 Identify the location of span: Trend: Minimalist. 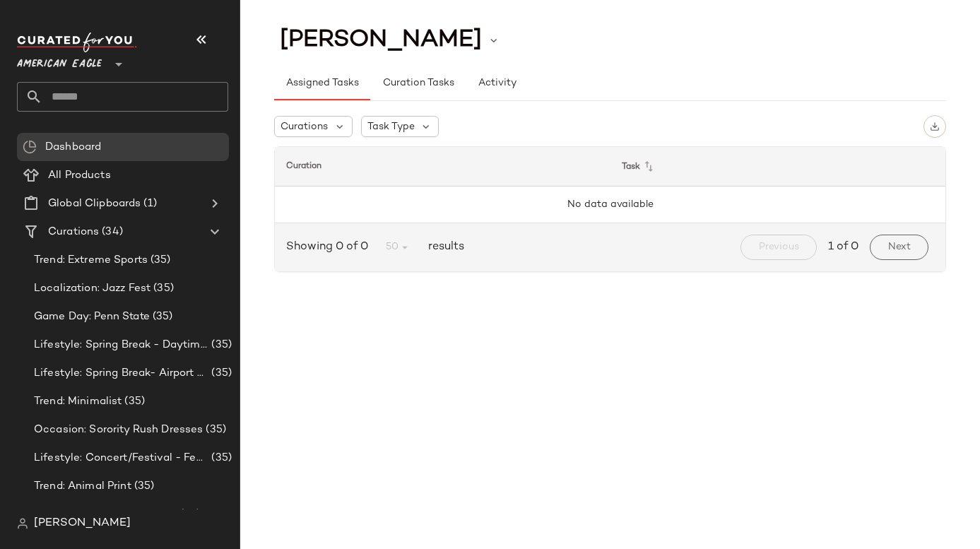
(78, 401).